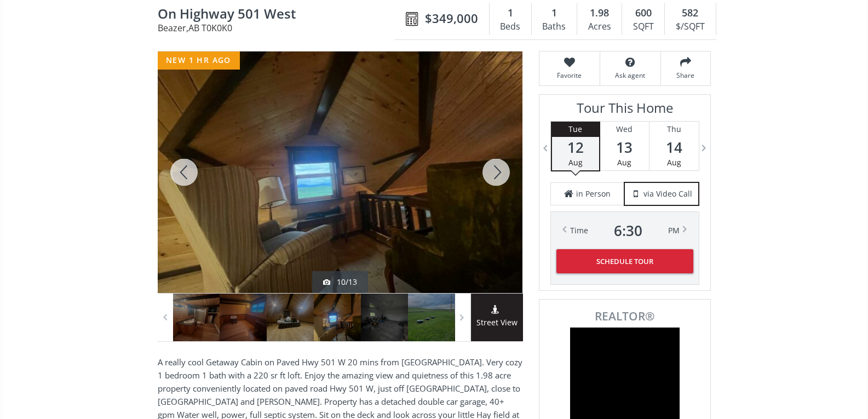 The image size is (868, 419). I want to click on div: 582, so click(690, 13).